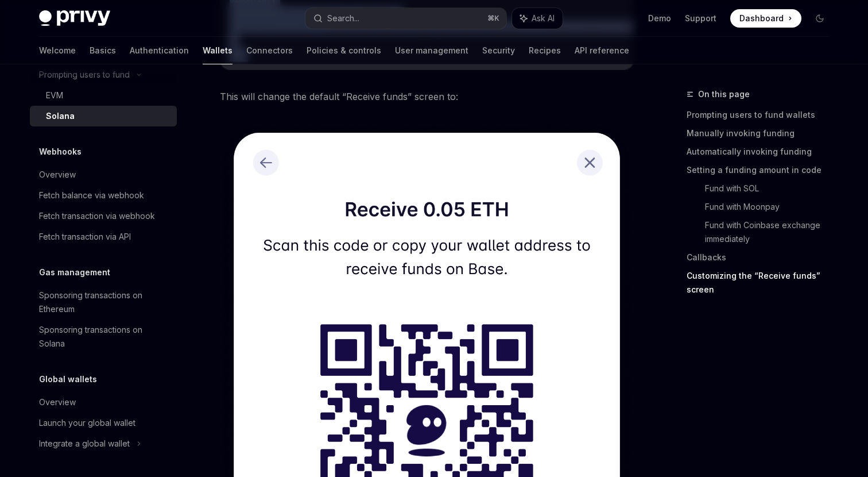 Image resolution: width=868 pixels, height=477 pixels. What do you see at coordinates (772, 207) in the screenshot?
I see `a: Fund with Moonpay` at bounding box center [772, 207].